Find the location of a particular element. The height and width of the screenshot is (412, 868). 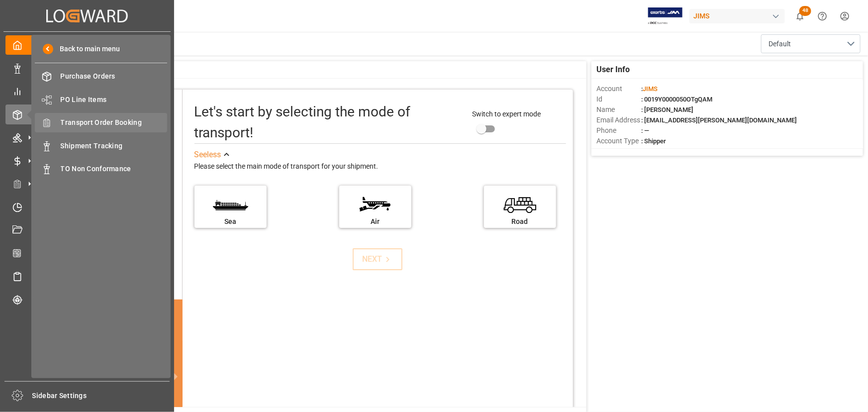

span: : Shipper is located at coordinates (653, 141).